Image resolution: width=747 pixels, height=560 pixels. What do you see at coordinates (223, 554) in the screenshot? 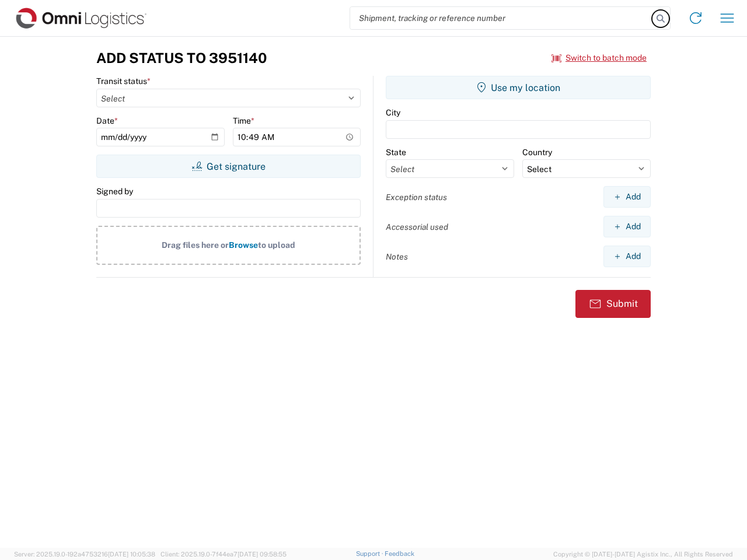
I see `span: Client: 2025.19.0-7f44ea7` at bounding box center [223, 554].